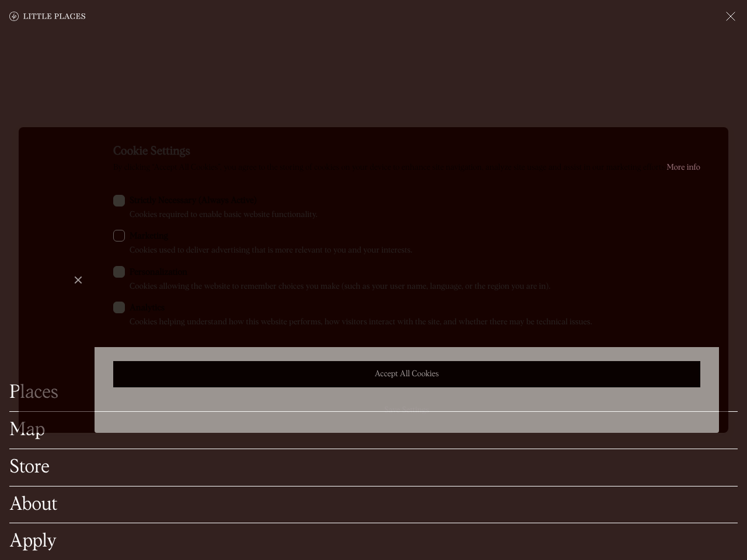 The width and height of the screenshot is (747, 560). Describe the element at coordinates (78, 280) in the screenshot. I see `a: Close Cookie Preference Manager` at that location.